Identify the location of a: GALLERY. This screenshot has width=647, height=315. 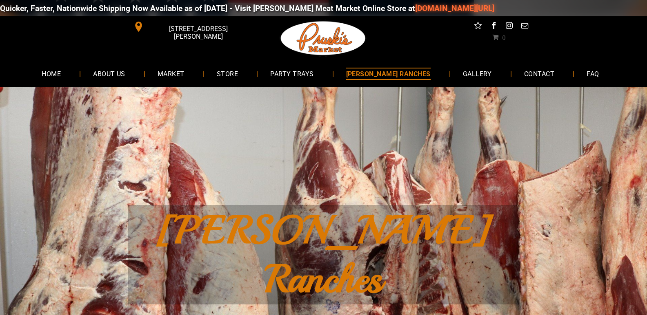
(477, 73).